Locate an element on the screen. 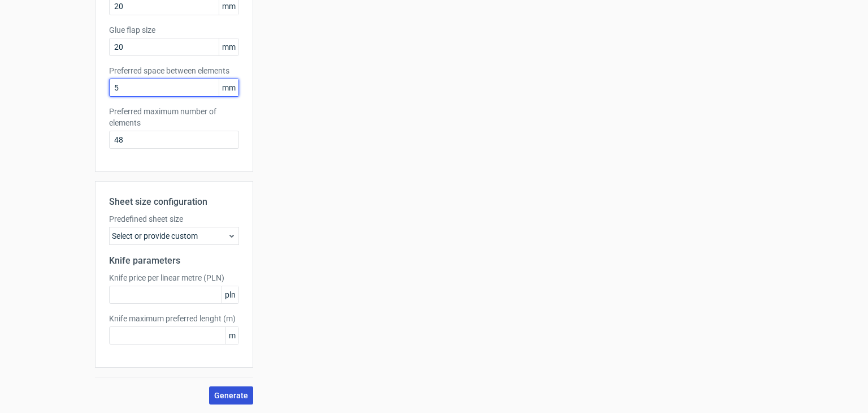 The image size is (868, 413). button: Generate is located at coordinates (231, 396).